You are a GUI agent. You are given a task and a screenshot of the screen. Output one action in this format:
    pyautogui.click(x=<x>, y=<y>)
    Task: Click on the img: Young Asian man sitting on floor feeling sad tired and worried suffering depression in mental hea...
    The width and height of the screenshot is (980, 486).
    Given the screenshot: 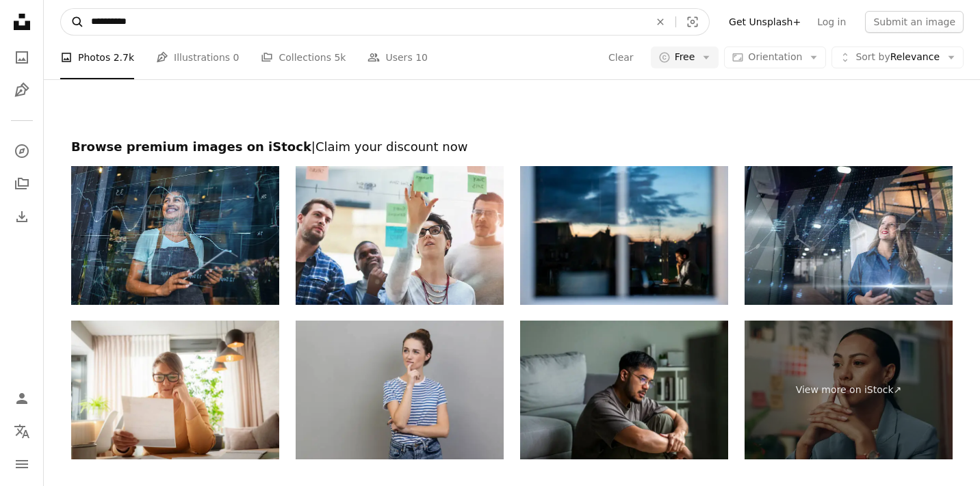 What is the action you would take?
    pyautogui.click(x=624, y=390)
    